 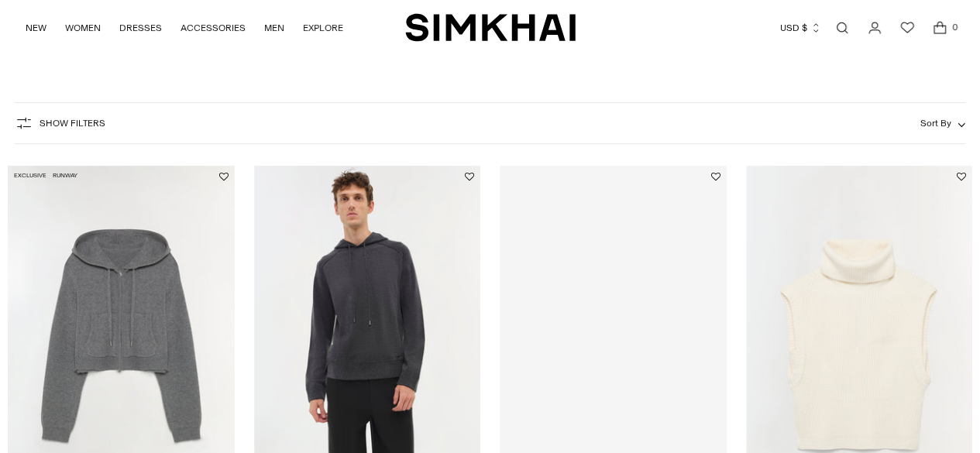 I want to click on span: Show Filters, so click(x=72, y=123).